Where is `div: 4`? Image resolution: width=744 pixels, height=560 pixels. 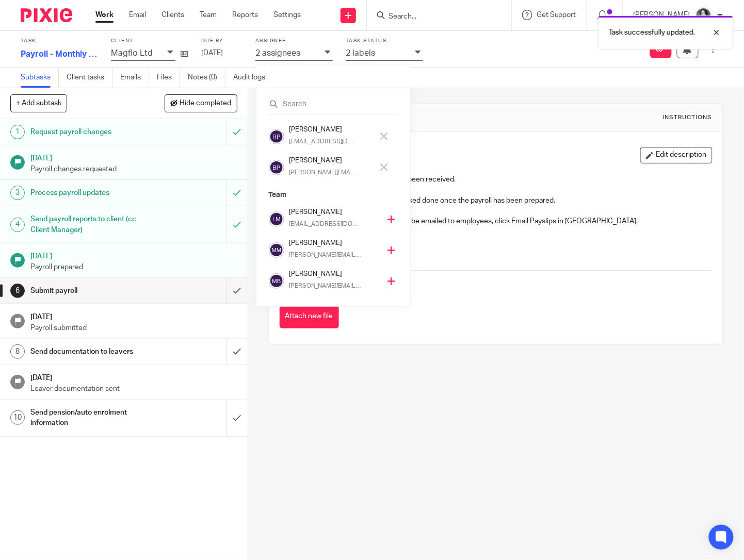
div: 4 is located at coordinates (17, 225).